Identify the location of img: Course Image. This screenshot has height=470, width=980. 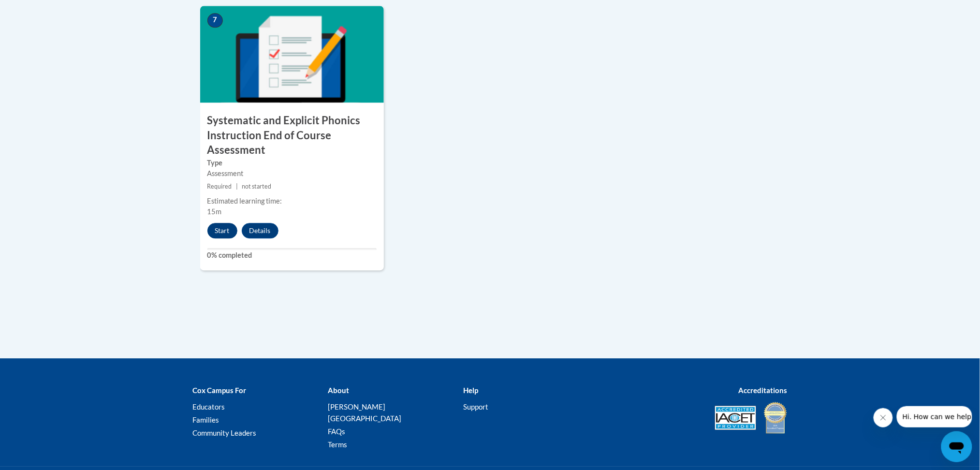
(292, 54).